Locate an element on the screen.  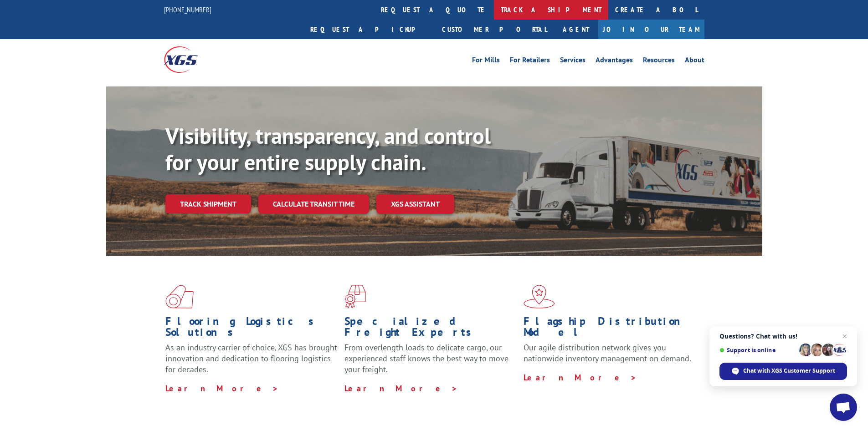
h1: Flagship Distribution Model is located at coordinates (610, 329).